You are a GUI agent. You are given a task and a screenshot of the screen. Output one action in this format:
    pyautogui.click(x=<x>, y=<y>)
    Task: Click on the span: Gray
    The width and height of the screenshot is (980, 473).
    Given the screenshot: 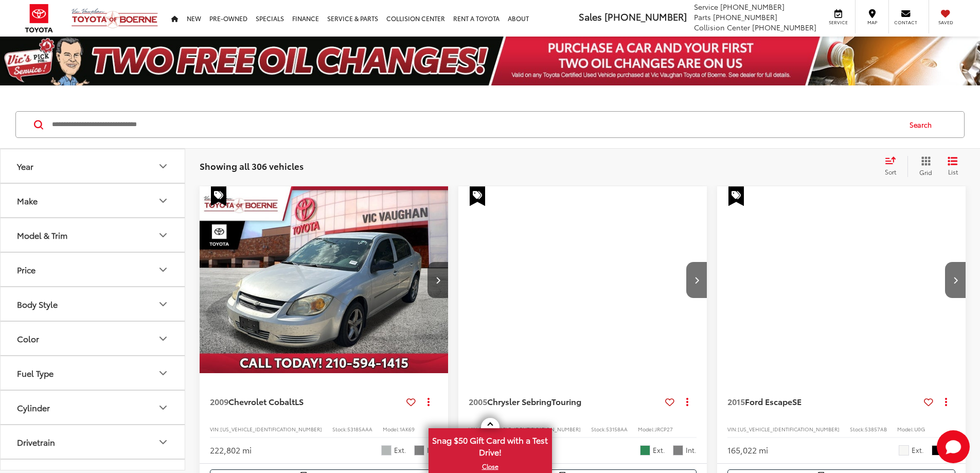 What is the action you would take?
    pyautogui.click(x=419, y=450)
    